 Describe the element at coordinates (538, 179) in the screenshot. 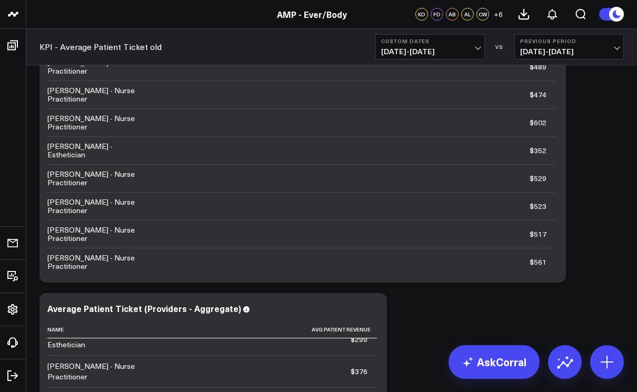

I see `div: $529` at that location.